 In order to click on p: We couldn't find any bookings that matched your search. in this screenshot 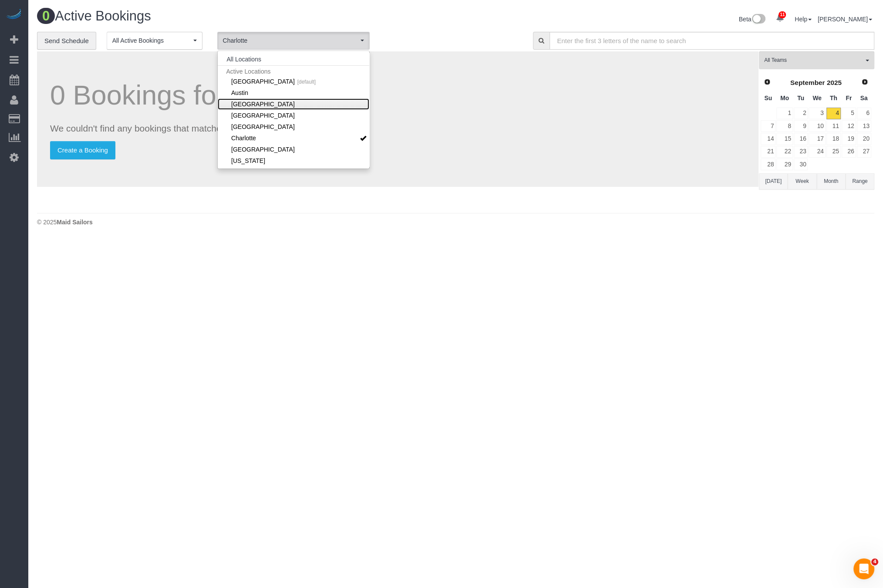, I will do `click(398, 128)`.